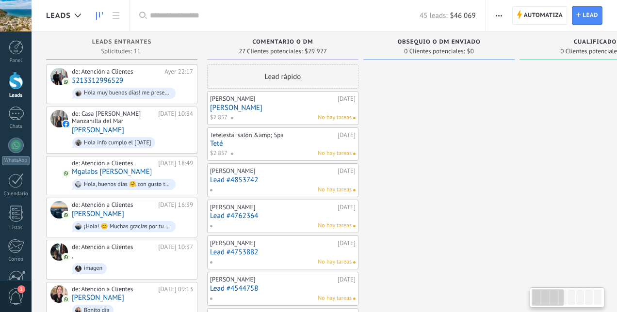  Describe the element at coordinates (283, 43) in the screenshot. I see `div: Comentario o DM` at that location.